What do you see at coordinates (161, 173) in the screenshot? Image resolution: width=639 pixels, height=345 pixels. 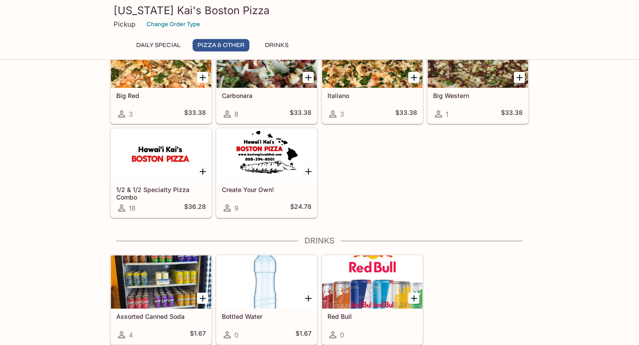 I see `a: 1/2 & 1/2 Specialty Pizza Combo18$36.28` at bounding box center [161, 173].